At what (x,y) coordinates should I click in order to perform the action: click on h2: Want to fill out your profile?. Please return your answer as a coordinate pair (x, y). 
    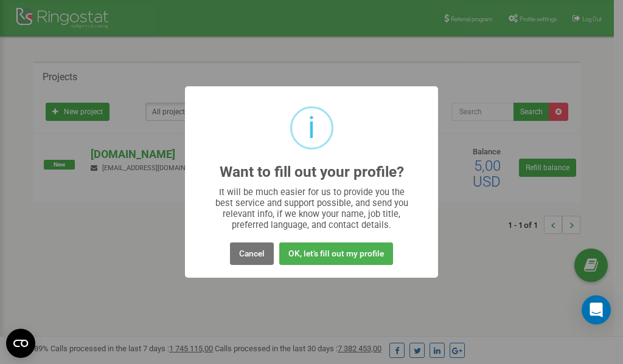
    Looking at the image, I should click on (311, 172).